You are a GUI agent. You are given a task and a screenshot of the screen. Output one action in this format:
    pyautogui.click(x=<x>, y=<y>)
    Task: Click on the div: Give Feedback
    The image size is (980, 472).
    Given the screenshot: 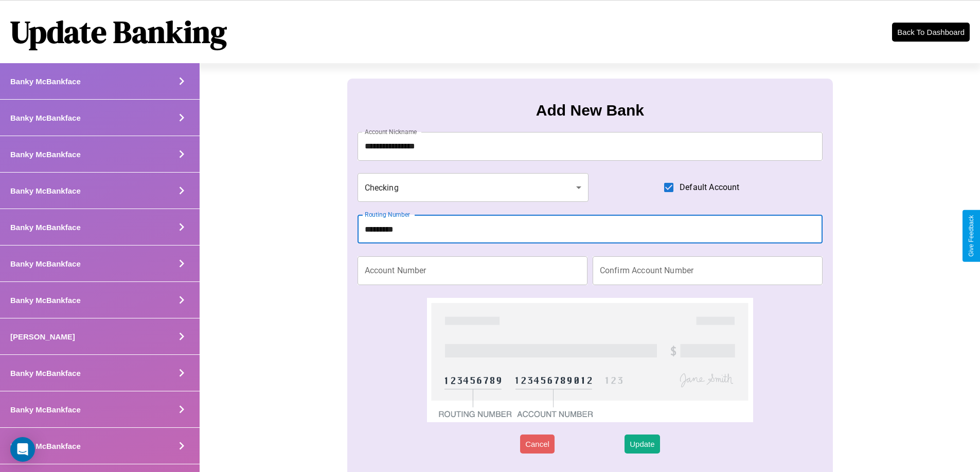 What is the action you would take?
    pyautogui.click(x=971, y=236)
    